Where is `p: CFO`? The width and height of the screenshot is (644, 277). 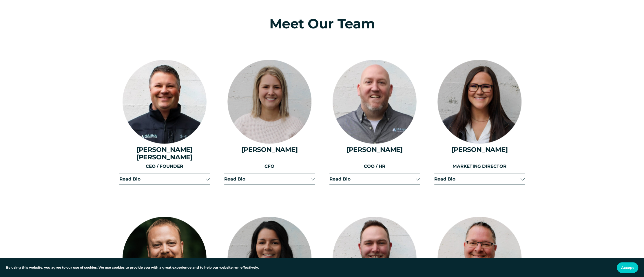
p: CFO is located at coordinates (270, 166).